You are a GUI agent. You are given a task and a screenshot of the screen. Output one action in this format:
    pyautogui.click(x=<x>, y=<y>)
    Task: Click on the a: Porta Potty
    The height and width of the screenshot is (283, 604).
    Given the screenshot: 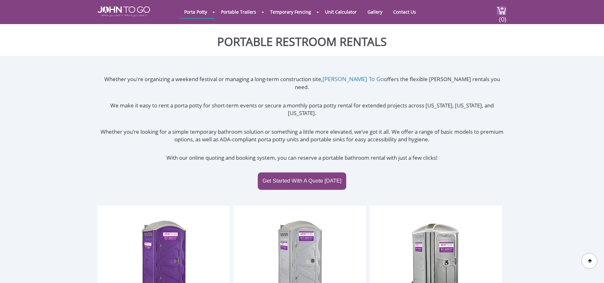 What is the action you would take?
    pyautogui.click(x=196, y=12)
    